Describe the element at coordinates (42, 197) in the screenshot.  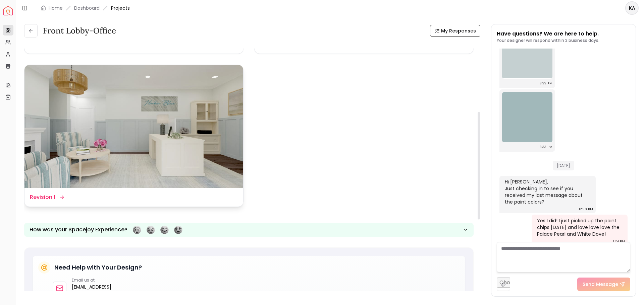
I see `dd: Revision 1` at that location.